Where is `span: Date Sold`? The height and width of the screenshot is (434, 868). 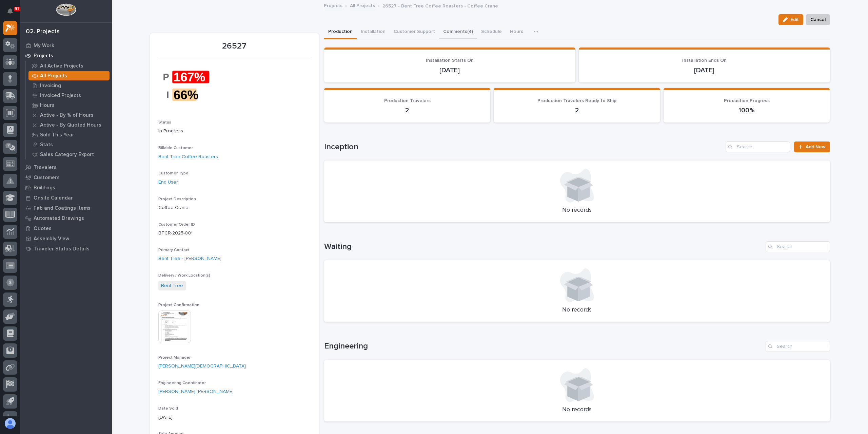 span: Date Sold is located at coordinates (168, 409).